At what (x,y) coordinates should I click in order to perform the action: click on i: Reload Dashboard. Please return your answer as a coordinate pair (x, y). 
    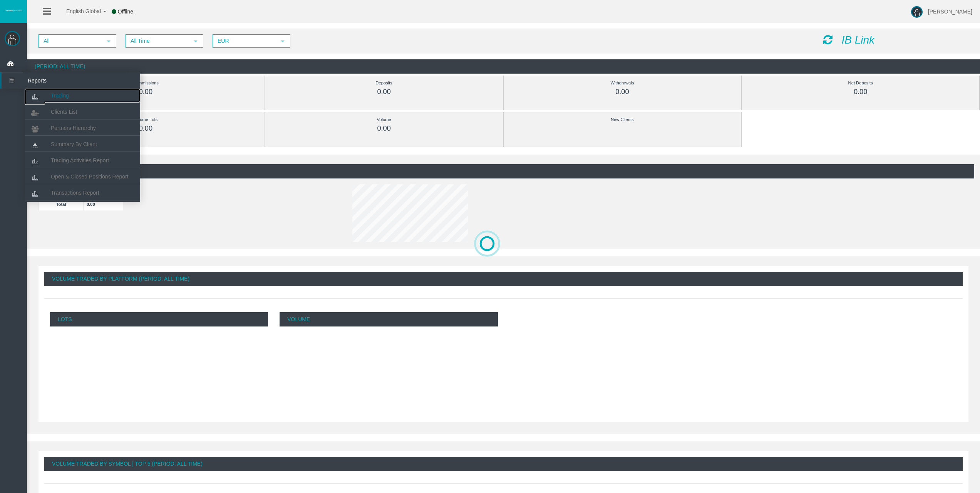
    Looking at the image, I should click on (828, 40).